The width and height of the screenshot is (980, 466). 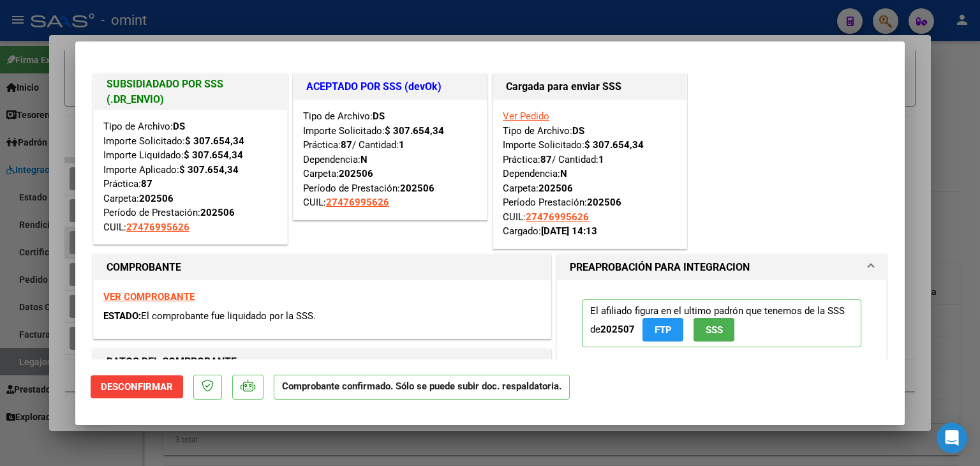 I want to click on h1: PREAPROBACIÓN PARA INTEGRACION, so click(x=660, y=267).